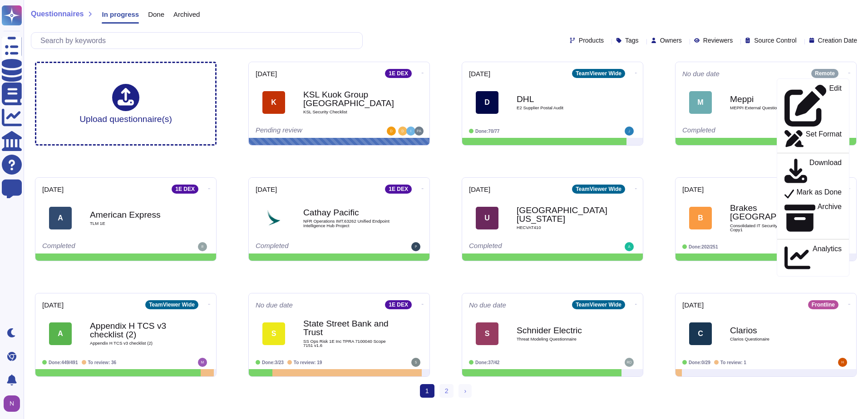 The height and width of the screenshot is (419, 868). I want to click on span: MEPPI External Questions, so click(776, 108).